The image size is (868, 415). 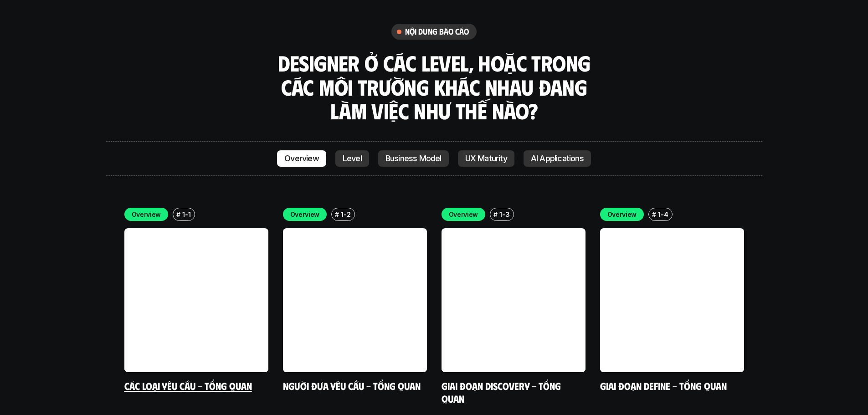 What do you see at coordinates (188, 385) in the screenshot?
I see `a: Các loại yêu cầu - Tổng quan` at bounding box center [188, 385].